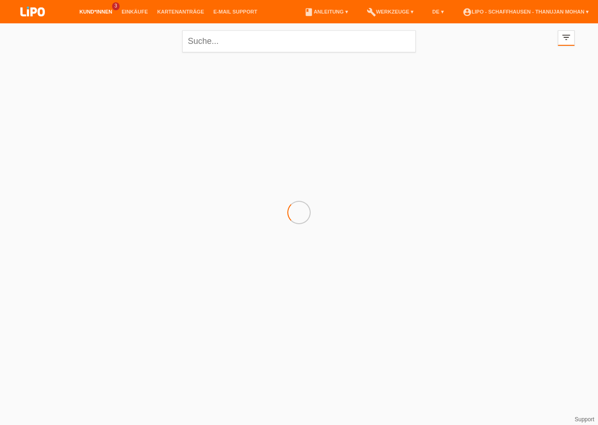 The image size is (598, 425). Describe the element at coordinates (96, 12) in the screenshot. I see `a: Kund*innen` at that location.